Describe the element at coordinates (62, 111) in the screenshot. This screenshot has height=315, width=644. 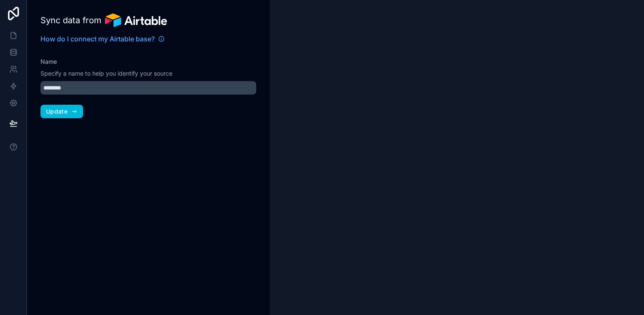
I see `button: Update` at that location.